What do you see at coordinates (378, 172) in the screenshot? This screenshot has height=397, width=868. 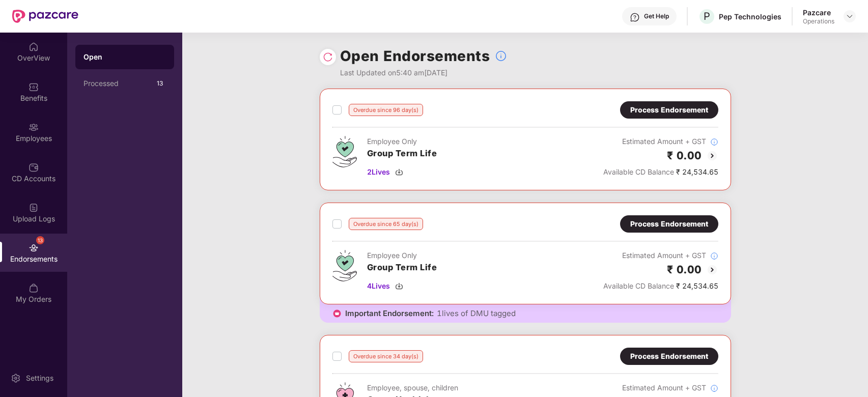 I see `span: 2 Lives` at bounding box center [378, 172].